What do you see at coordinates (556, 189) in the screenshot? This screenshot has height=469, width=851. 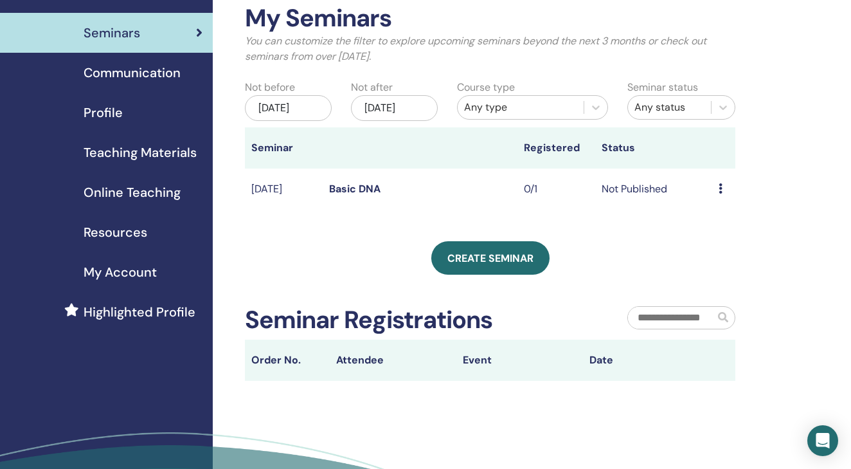 I see `td: 0/1` at bounding box center [556, 189].